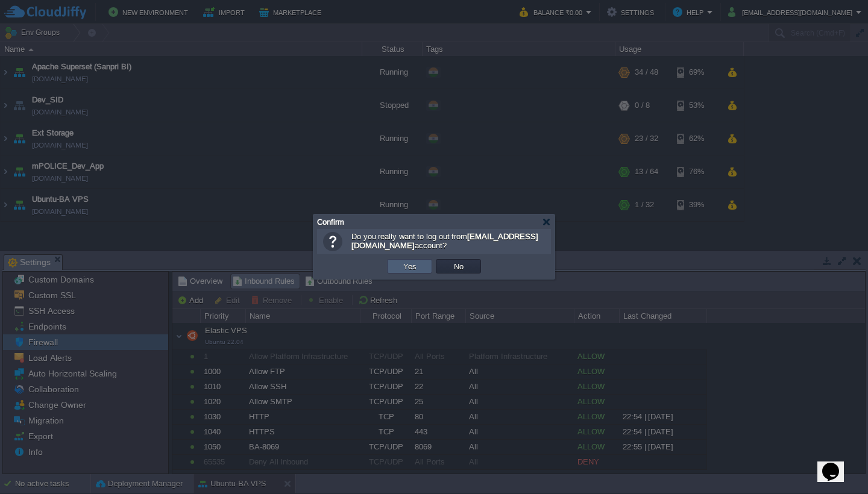 This screenshot has height=494, width=868. What do you see at coordinates (458, 267) in the screenshot?
I see `button: No` at bounding box center [458, 267].